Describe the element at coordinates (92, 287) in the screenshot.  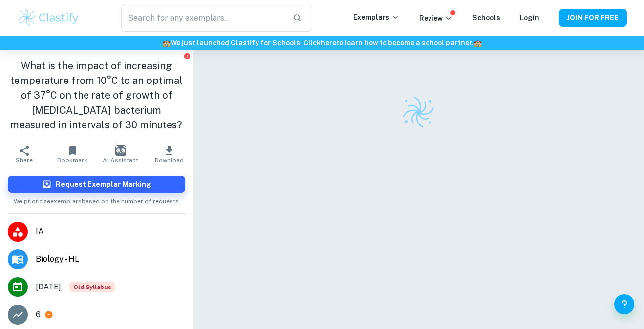
I see `div: Starting from the May 2025 session, the Biology IA requirements have changed. It's OK to refer to...` at that location.